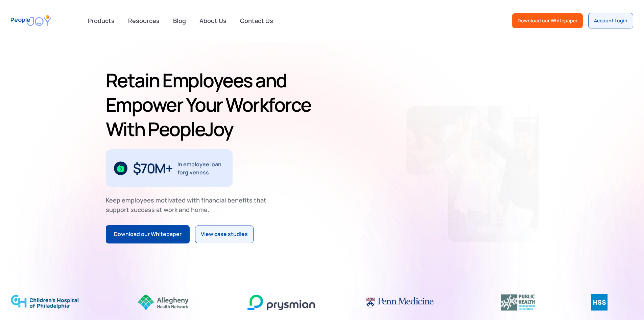  Describe the element at coordinates (213, 21) in the screenshot. I see `a: About Us` at that location.